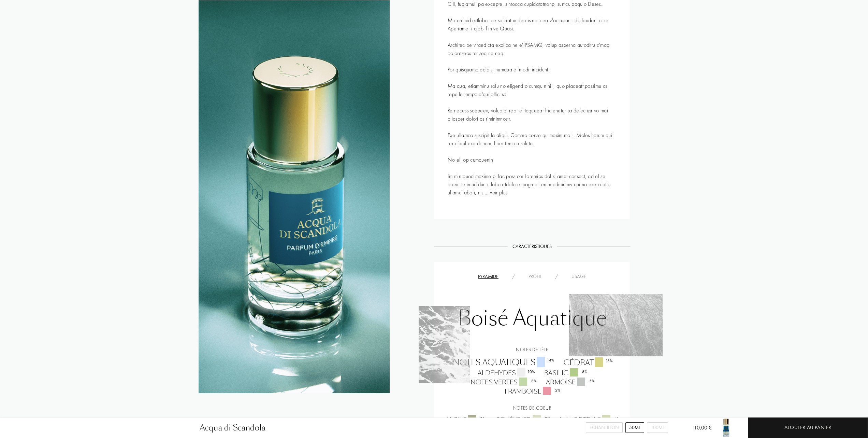  I want to click on div: Genévrier, so click(522, 419).